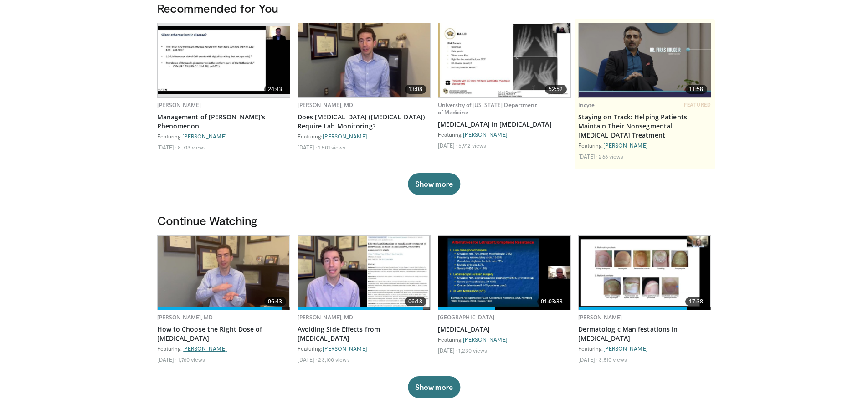 The width and height of the screenshot is (868, 415). What do you see at coordinates (275, 89) in the screenshot?
I see `span: 24:43` at bounding box center [275, 89].